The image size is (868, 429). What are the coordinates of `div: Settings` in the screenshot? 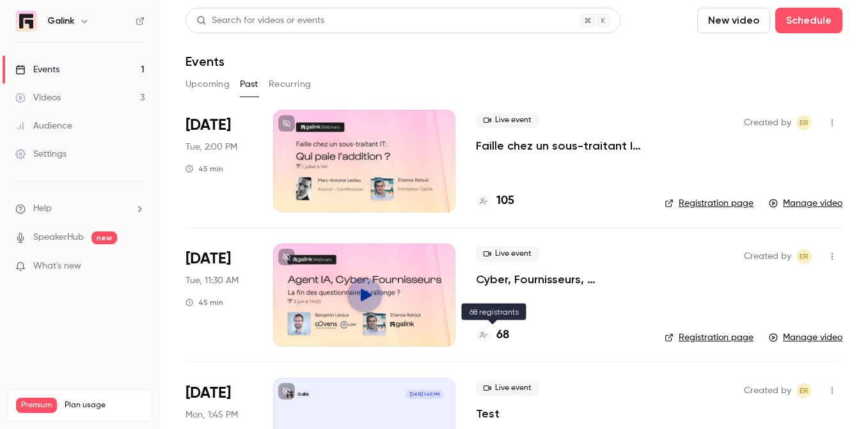 It's located at (41, 154).